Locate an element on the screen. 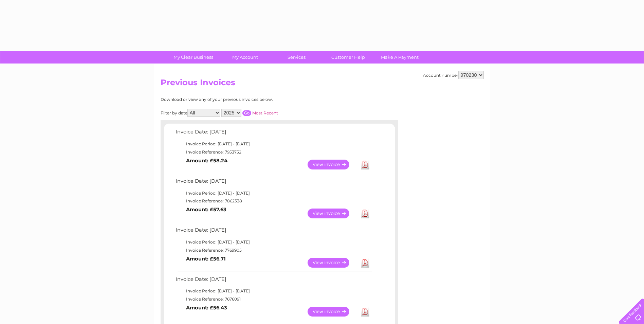  td: Invoice Reference: 7953752 is located at coordinates (273, 152).